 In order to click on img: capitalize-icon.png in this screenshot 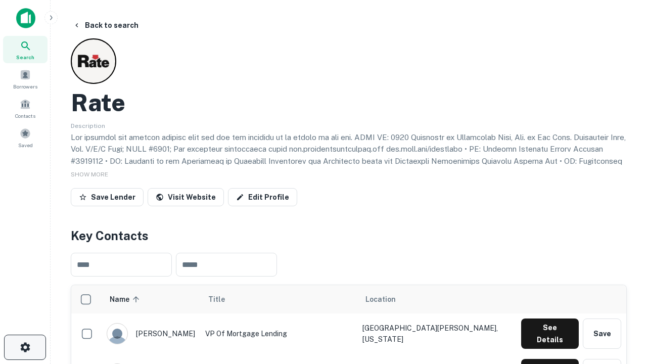, I will do `click(26, 18)`.